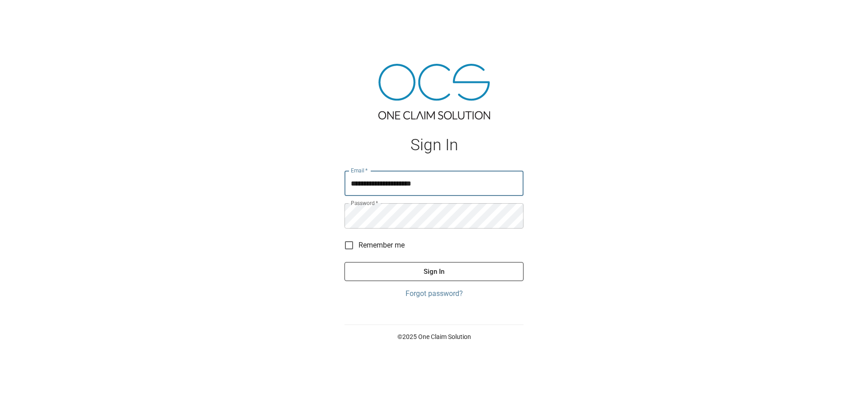 This screenshot has width=868, height=396. Describe the element at coordinates (434, 145) in the screenshot. I see `h1: Sign In` at that location.